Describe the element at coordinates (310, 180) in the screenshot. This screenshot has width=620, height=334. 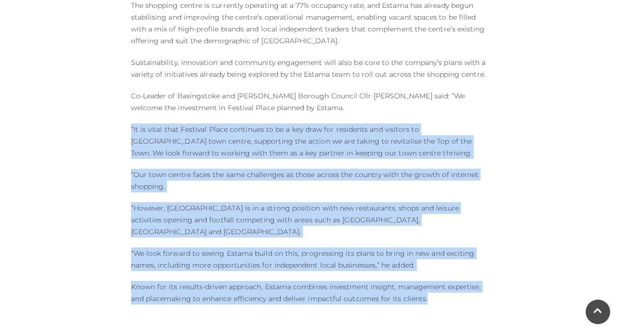
I see `p: “Our town centre faces the same challenges as those across the country with the growth of interne...` at that location.